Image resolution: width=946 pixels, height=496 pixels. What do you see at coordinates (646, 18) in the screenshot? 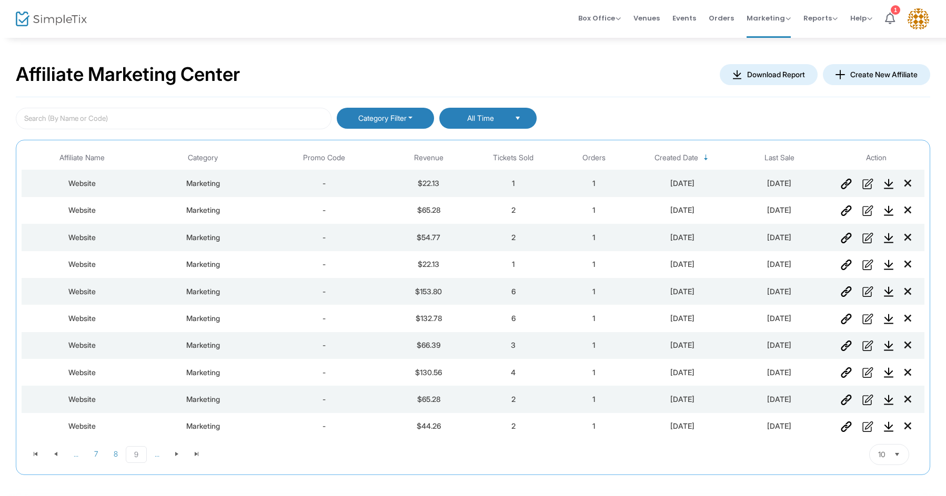
I see `span: Venues` at bounding box center [646, 18].